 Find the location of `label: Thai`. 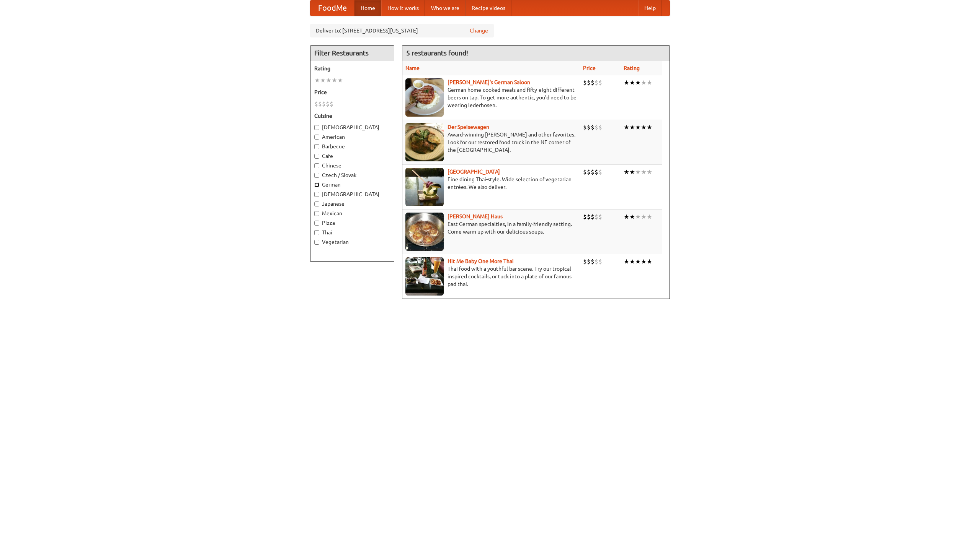

label: Thai is located at coordinates (352, 233).